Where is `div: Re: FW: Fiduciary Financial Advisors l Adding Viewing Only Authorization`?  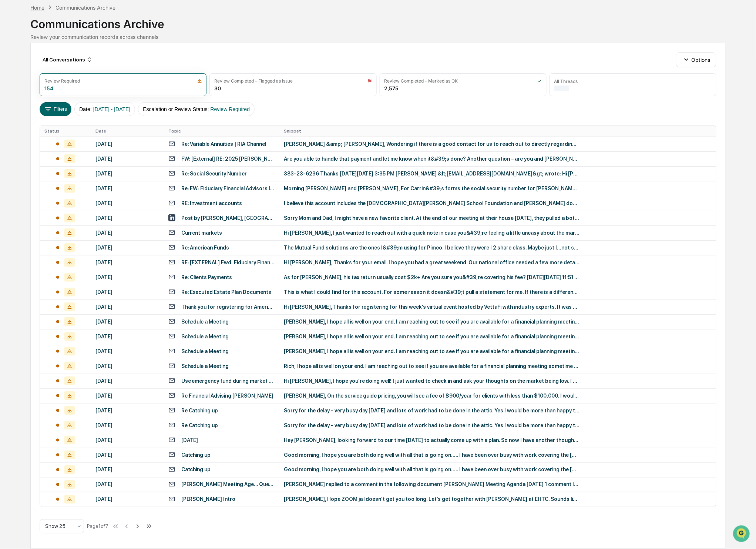
div: Re: FW: Fiduciary Financial Advisors l Adding Viewing Only Authorization is located at coordinates (228, 188).